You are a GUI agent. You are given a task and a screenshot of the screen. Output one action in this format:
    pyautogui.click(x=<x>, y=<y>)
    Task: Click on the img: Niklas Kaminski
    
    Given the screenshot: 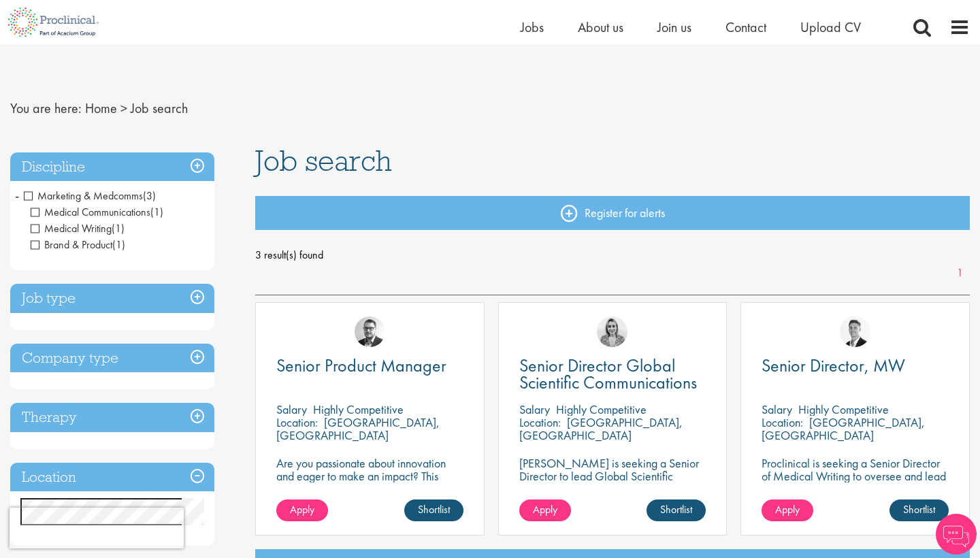 What is the action you would take?
    pyautogui.click(x=370, y=331)
    